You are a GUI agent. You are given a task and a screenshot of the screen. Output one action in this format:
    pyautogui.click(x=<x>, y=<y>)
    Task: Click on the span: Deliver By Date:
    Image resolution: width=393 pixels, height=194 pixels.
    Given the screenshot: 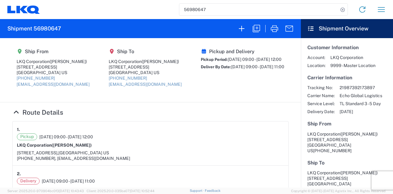 What is the action you would take?
    pyautogui.click(x=216, y=67)
    